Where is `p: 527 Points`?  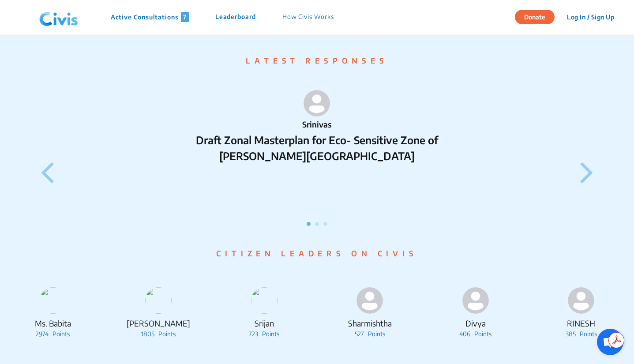
p: 527 Points is located at coordinates (370, 334).